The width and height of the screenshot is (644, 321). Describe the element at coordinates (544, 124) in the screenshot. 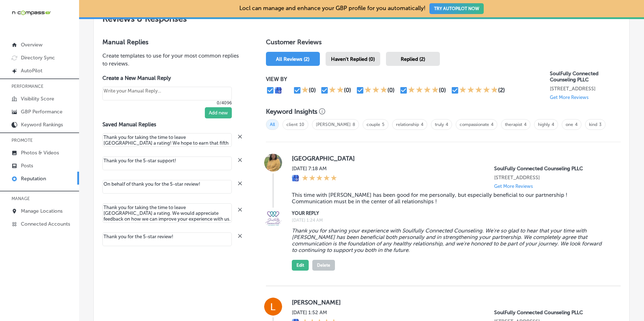

I see `a: highly` at that location.